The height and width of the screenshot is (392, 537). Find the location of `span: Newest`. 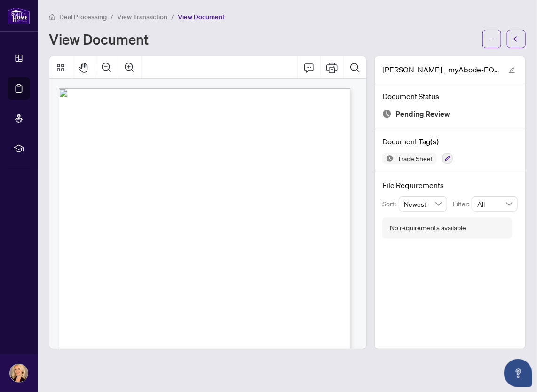

span: Newest is located at coordinates (423, 204).